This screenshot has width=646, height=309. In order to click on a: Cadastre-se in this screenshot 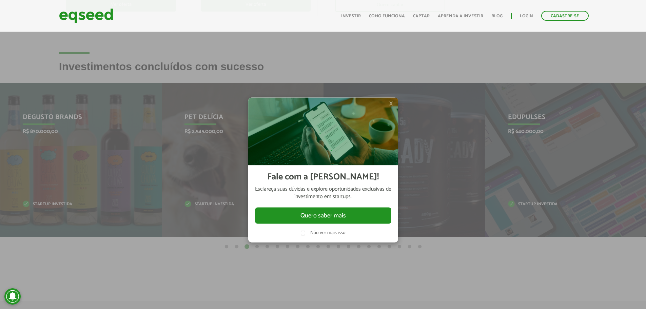, I will do `click(565, 16)`.